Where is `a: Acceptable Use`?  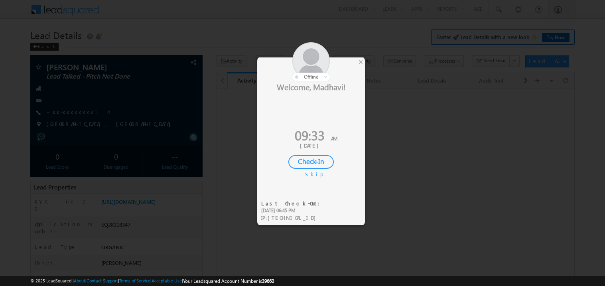
a: Acceptable Use is located at coordinates (167, 281).